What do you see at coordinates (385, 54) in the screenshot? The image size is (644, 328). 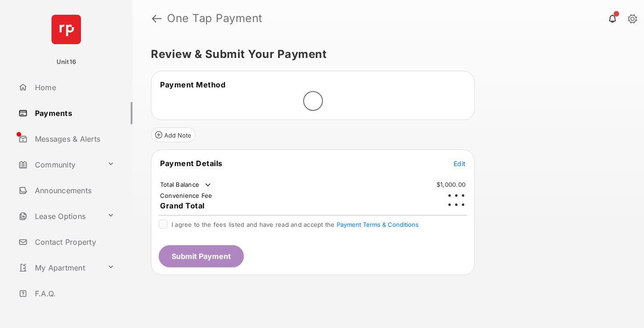 I see `h5: Review & Submit Your Payment` at bounding box center [385, 54].